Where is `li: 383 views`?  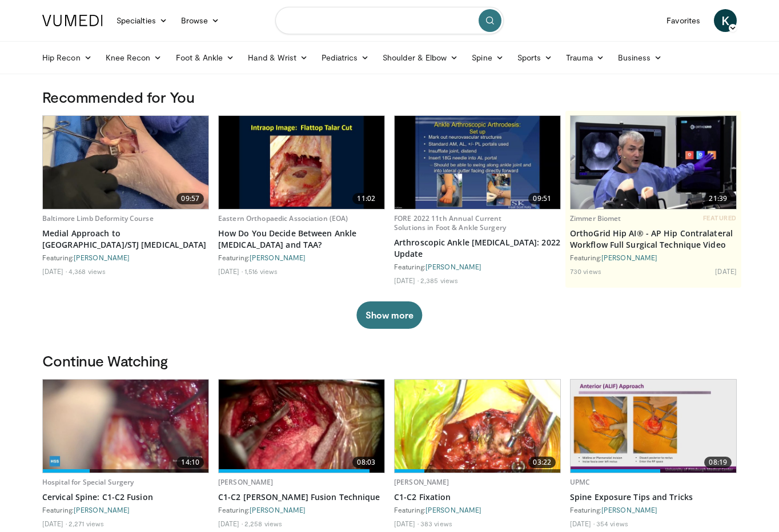
li: 383 views is located at coordinates (436, 524).